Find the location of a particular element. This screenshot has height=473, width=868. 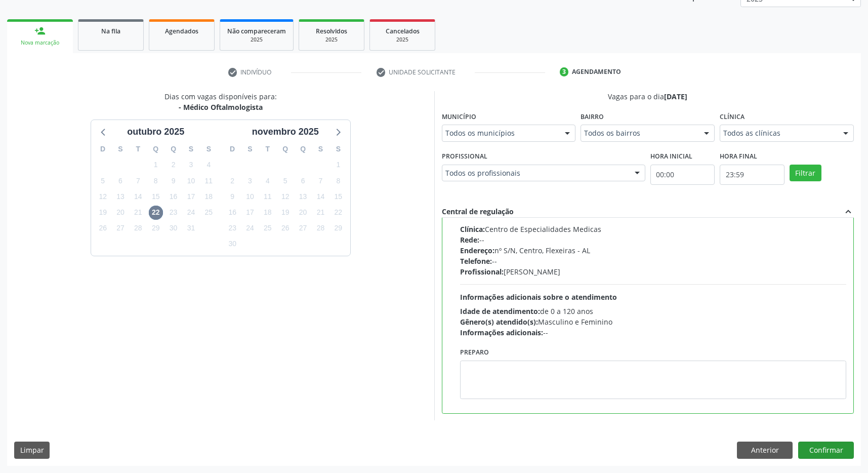

span: domingo, 2 de novembro de 2025 is located at coordinates (232, 181).